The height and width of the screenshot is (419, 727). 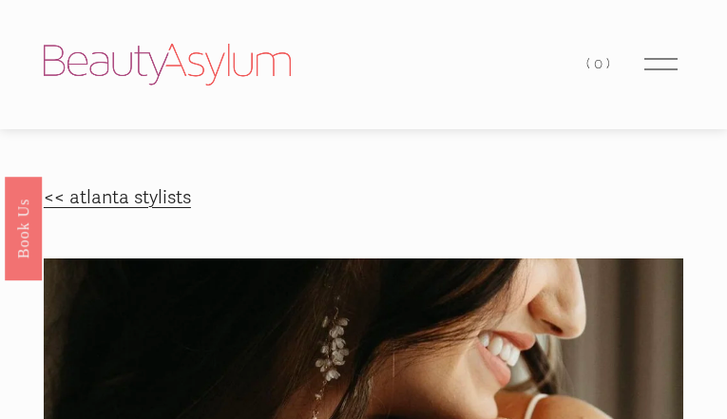 What do you see at coordinates (600, 64) in the screenshot?
I see `span: 0` at bounding box center [600, 64].